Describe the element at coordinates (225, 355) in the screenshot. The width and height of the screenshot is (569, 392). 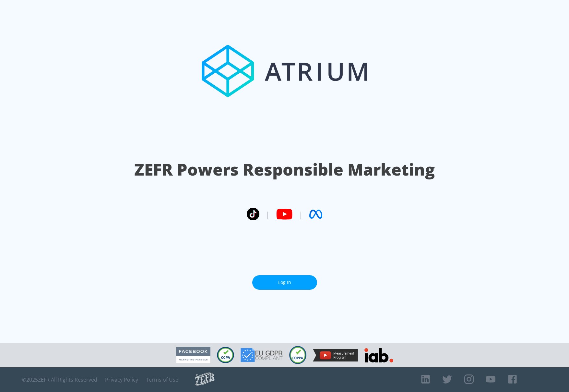
I see `img: CCPA Compliant` at that location.